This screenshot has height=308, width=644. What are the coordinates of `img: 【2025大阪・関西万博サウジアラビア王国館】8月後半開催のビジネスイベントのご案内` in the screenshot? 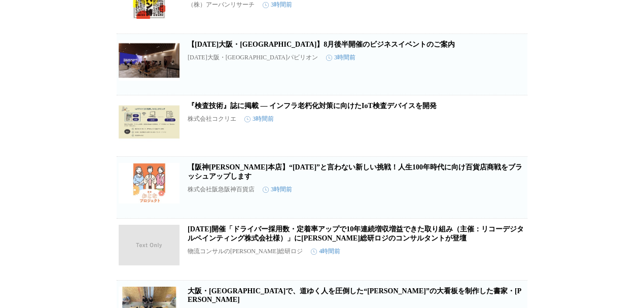 It's located at (149, 60).